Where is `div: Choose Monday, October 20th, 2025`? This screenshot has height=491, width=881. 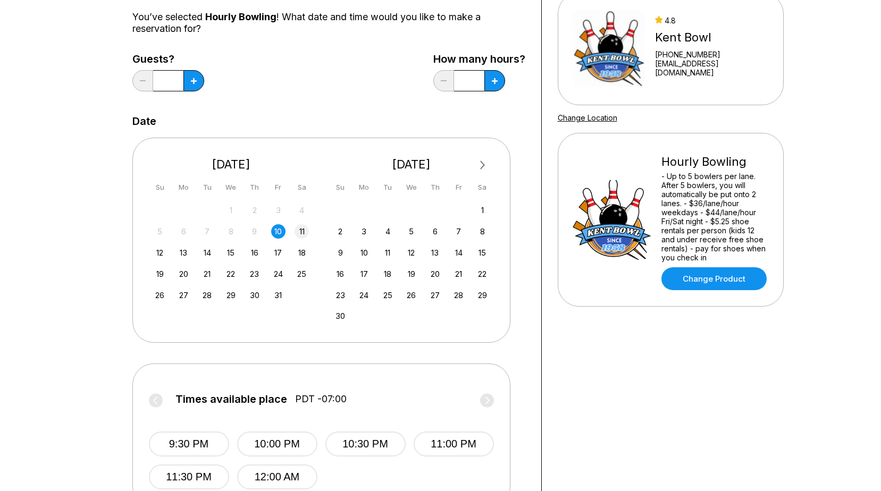 div: Choose Monday, October 20th, 2025 is located at coordinates (183, 274).